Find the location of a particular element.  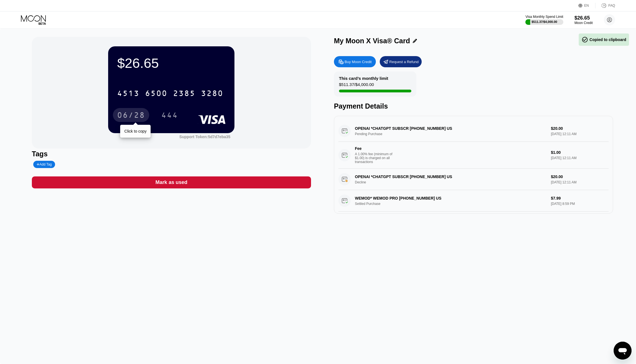

div: 2385 is located at coordinates (184, 95).